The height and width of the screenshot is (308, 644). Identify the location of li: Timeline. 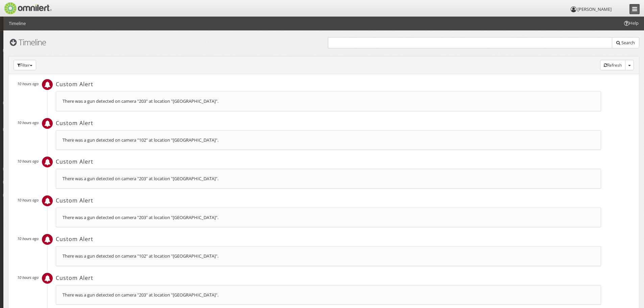
(17, 23).